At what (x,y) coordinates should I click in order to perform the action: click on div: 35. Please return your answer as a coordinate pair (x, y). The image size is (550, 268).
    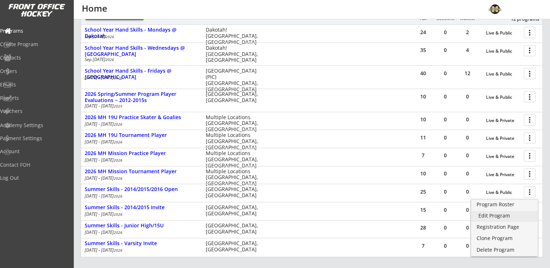
    Looking at the image, I should click on (423, 50).